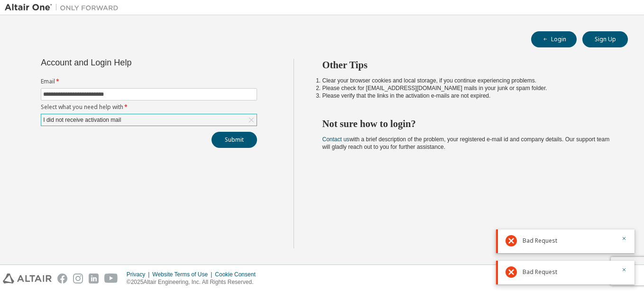 This screenshot has height=292, width=644. What do you see at coordinates (183, 275) in the screenshot?
I see `div: Website Terms of Use` at bounding box center [183, 275].